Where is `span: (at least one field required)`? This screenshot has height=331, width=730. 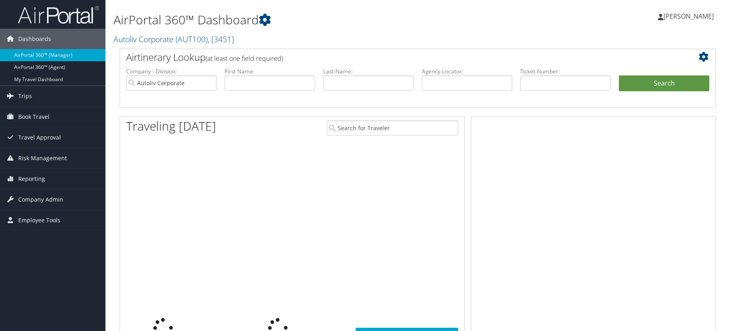
span: (at least one field required) is located at coordinates (244, 58).